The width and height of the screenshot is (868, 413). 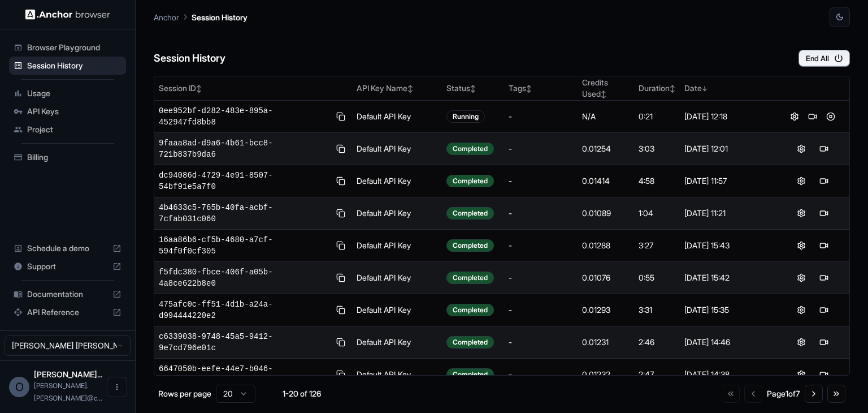 What do you see at coordinates (244, 278) in the screenshot?
I see `span: f5fdc380-fbce-406f-a05b-4a8ce622b8e0` at bounding box center [244, 278].